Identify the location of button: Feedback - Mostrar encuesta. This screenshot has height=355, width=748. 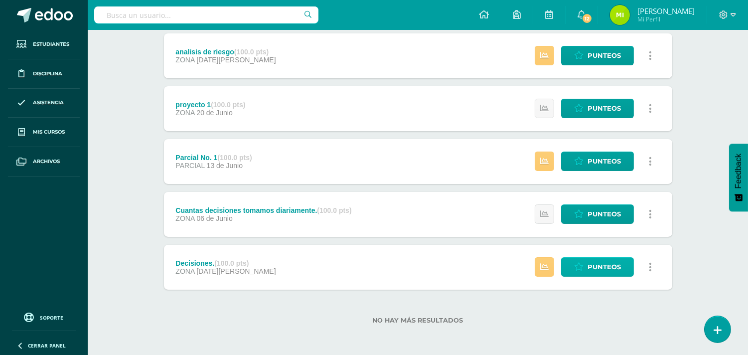
(738, 177).